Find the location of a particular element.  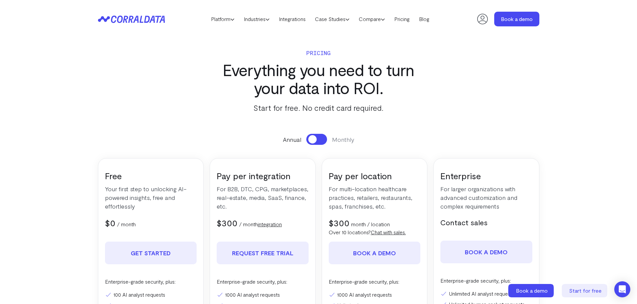

p: Pricing is located at coordinates (318, 53).